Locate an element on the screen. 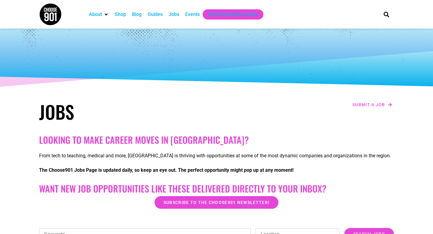 The height and width of the screenshot is (234, 433). span: Submit a job is located at coordinates (368, 105).